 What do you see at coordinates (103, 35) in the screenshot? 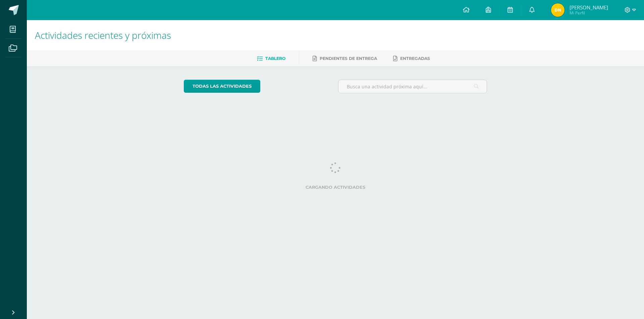
I see `span: Actividades recientes y próximas` at bounding box center [103, 35].